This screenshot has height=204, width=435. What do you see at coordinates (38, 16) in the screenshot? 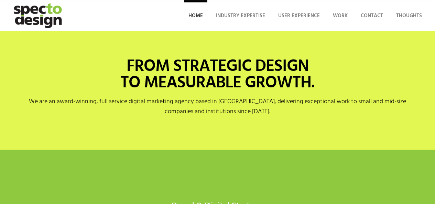
I see `img: specto-logo-2020` at bounding box center [38, 16].